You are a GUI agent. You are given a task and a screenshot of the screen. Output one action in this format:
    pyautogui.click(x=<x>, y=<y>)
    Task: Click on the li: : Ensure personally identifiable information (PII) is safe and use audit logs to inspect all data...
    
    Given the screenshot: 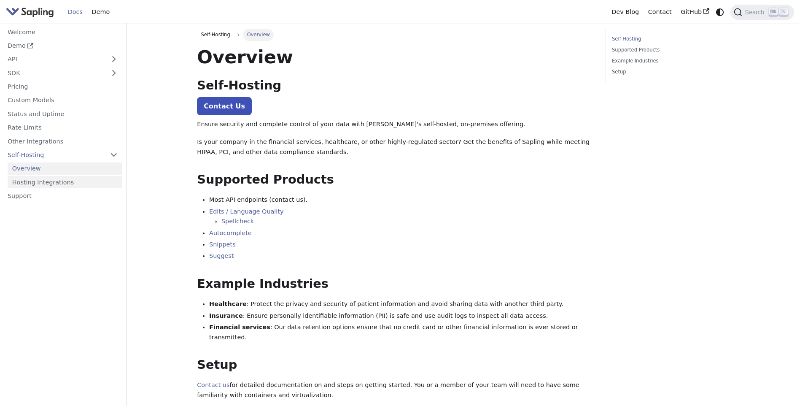 What is the action you would take?
    pyautogui.click(x=401, y=316)
    